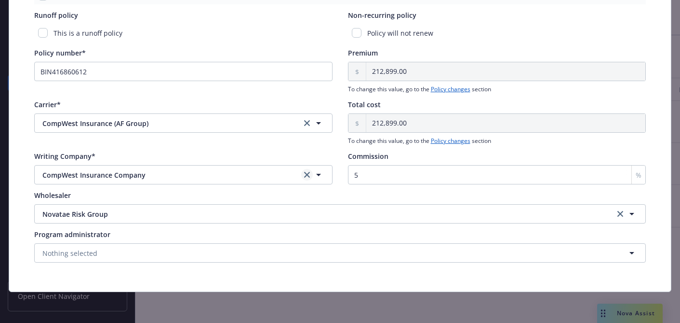  Describe the element at coordinates (47, 104) in the screenshot. I see `span: Carrier*` at that location.